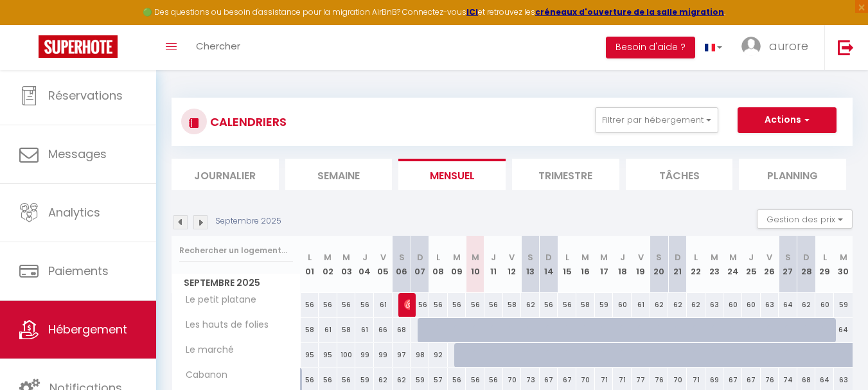 Image resolution: width=868 pixels, height=390 pixels. What do you see at coordinates (788, 257) in the screenshot?
I see `abbr: S` at bounding box center [788, 257].